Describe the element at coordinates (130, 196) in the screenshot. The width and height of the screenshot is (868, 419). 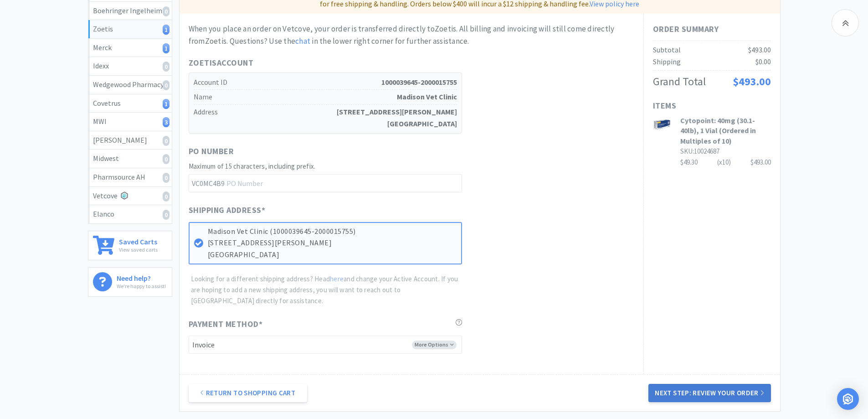
I see `a: Vetcove0` at that location.